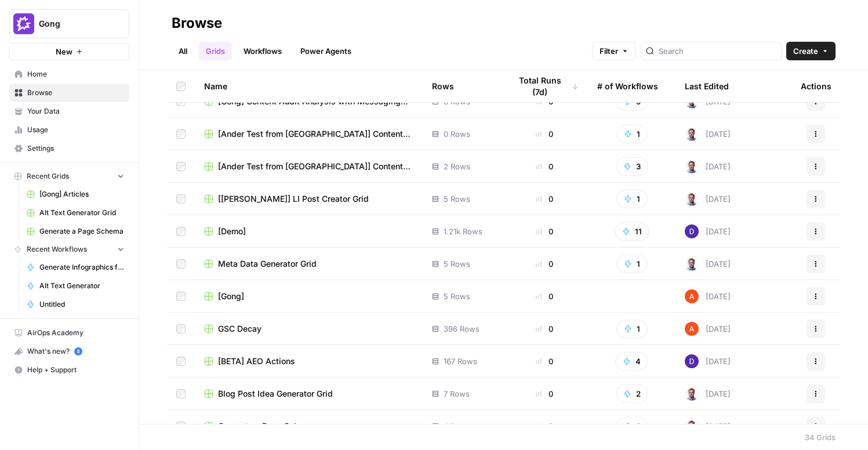  Describe the element at coordinates (48, 176) in the screenshot. I see `span: Recent Grids` at that location.